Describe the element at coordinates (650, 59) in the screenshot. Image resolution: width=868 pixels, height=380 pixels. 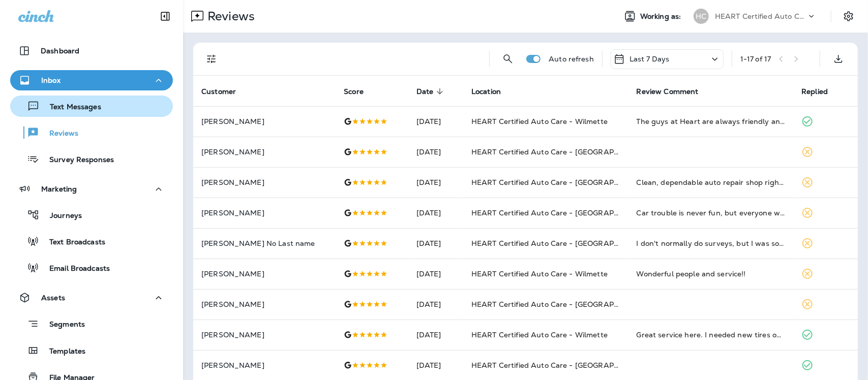
I see `p: Last 7 Days` at that location.